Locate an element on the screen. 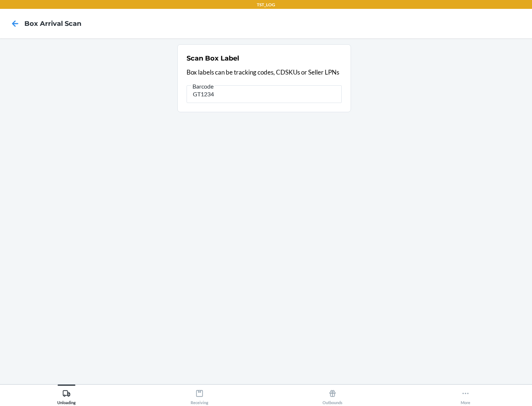 The width and height of the screenshot is (532, 406). h4: Box Arrival Scan is located at coordinates (53, 23).